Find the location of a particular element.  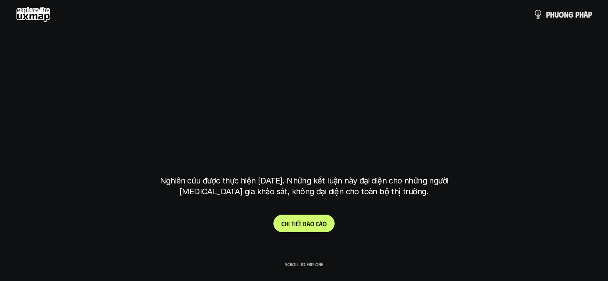

h1: phạm vi công việc của is located at coordinates (304, 81).